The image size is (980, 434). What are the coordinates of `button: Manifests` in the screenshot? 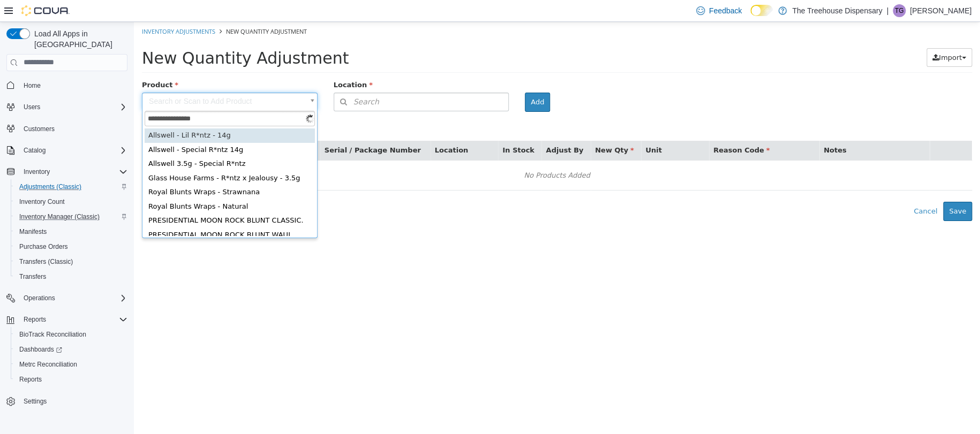 It's located at (71, 232).